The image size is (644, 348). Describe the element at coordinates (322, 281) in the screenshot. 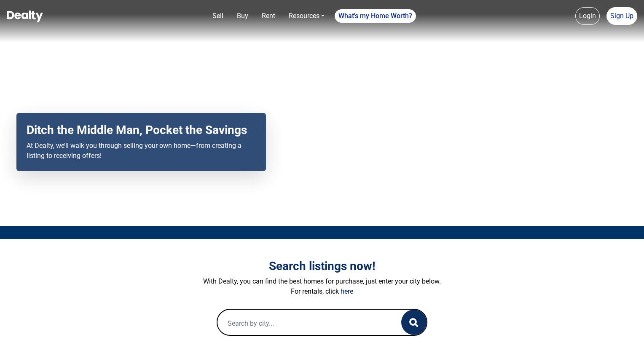

I see `p: With Dealty, you can find the best homes for purchase, just enter your city below.` at that location.